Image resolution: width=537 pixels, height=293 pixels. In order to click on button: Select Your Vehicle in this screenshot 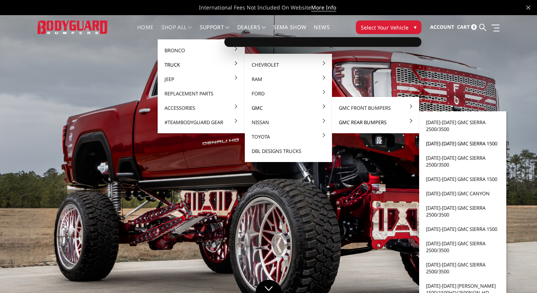, I will do `click(388, 27)`.